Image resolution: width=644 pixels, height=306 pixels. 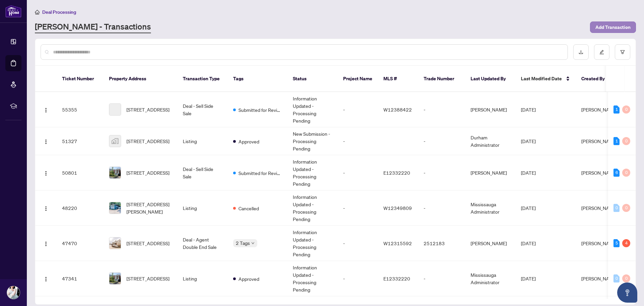 What do you see at coordinates (398, 110) in the screenshot?
I see `span: W12388422` at bounding box center [398, 110].